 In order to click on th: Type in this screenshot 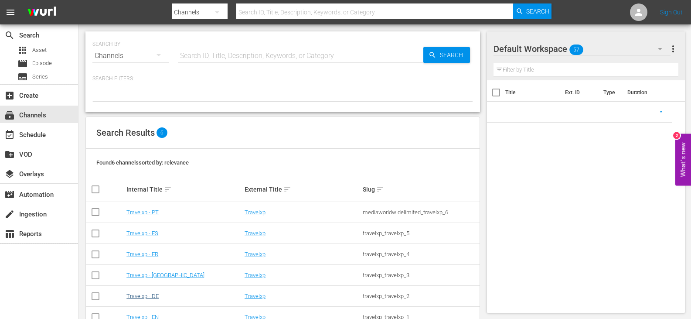, I will do `click(610, 92)`.